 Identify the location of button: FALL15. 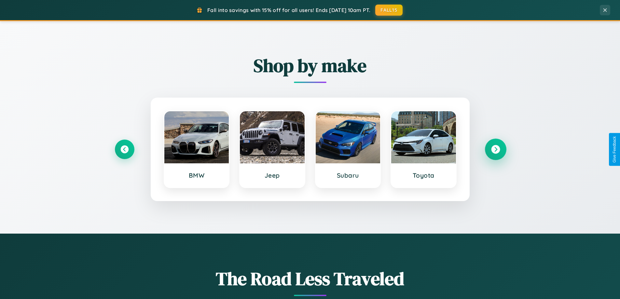
(389, 10).